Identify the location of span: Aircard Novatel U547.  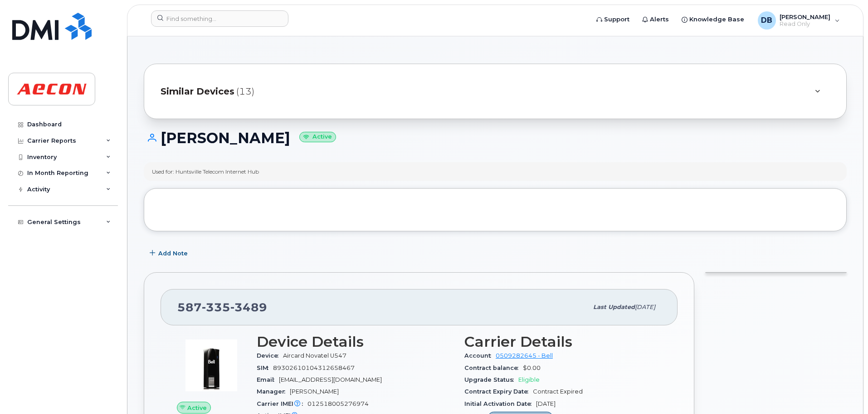
(315, 355).